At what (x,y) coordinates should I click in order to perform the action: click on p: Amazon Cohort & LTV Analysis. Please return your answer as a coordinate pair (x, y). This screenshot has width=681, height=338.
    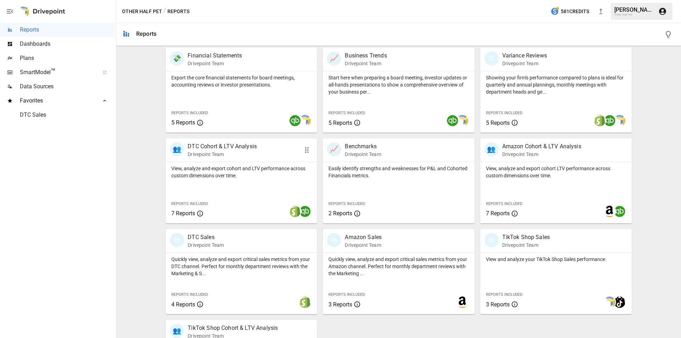
    Looking at the image, I should click on (542, 147).